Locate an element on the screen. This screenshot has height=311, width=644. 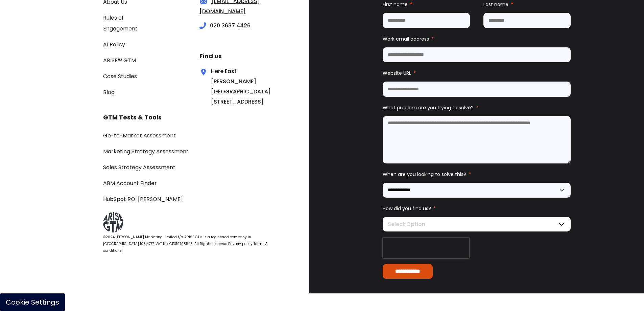
a: ABM Account Finder is located at coordinates (130, 183).